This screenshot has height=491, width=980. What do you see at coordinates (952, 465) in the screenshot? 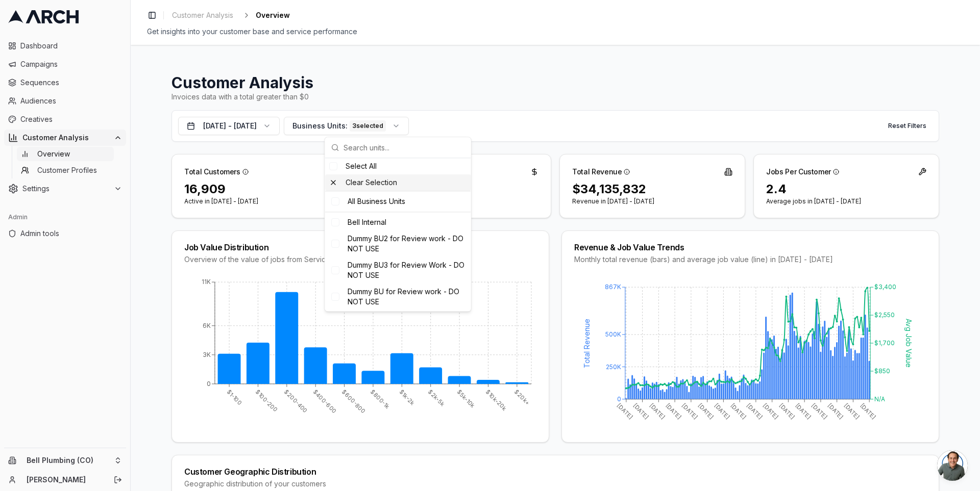
I see `div: Open chat` at bounding box center [952, 465].